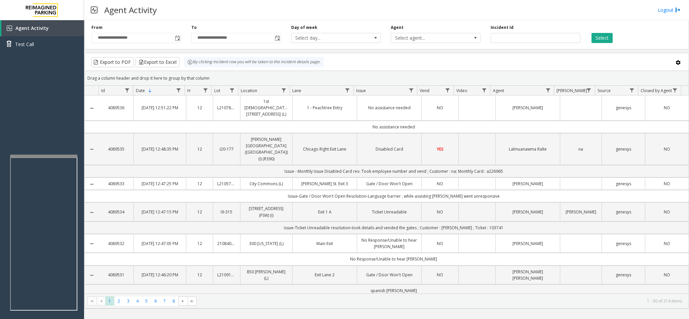 The image size is (689, 319). Describe the element at coordinates (226, 243) in the screenshot. I see `a: 21084005` at that location.